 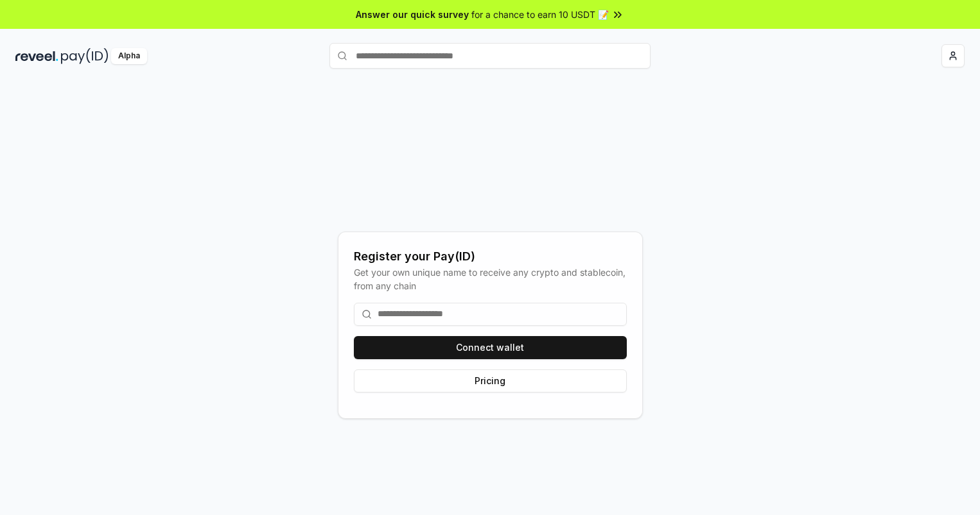 I want to click on button: Pricing, so click(x=490, y=381).